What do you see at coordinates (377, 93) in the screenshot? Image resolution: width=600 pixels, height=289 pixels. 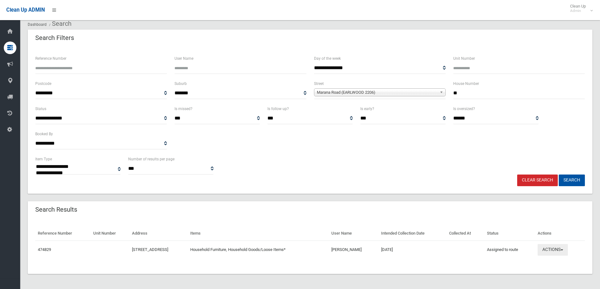 I see `span: Marana Road (EARLWOOD 2206)` at bounding box center [377, 93].